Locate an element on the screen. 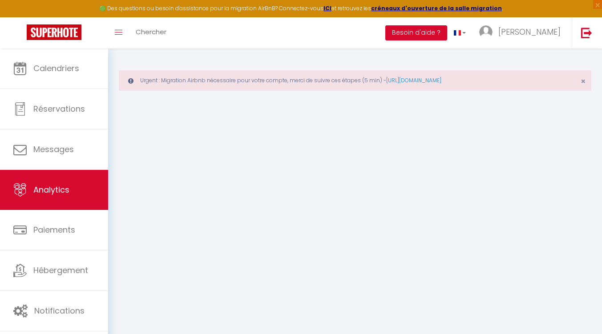 The width and height of the screenshot is (602, 334). button: Ouvrir le widget de chat LiveChat is located at coordinates (20, 17).